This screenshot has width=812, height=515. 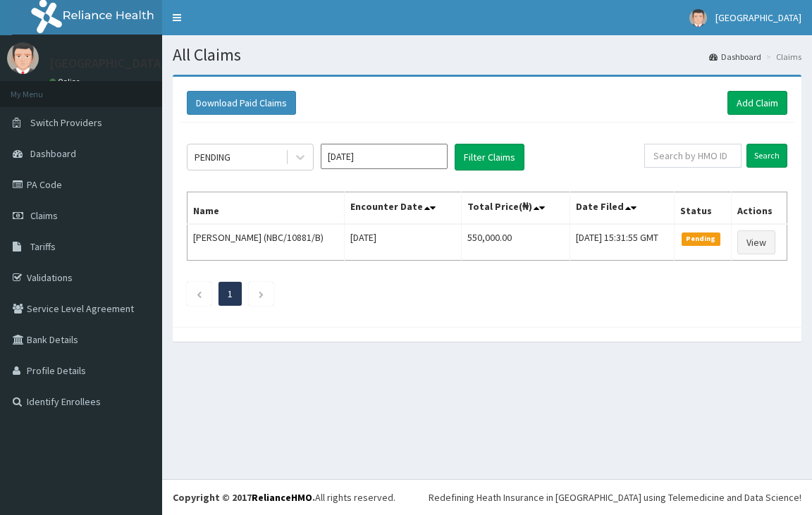 What do you see at coordinates (384, 156) in the screenshot?
I see `input: Select Month and Year` at bounding box center [384, 156].